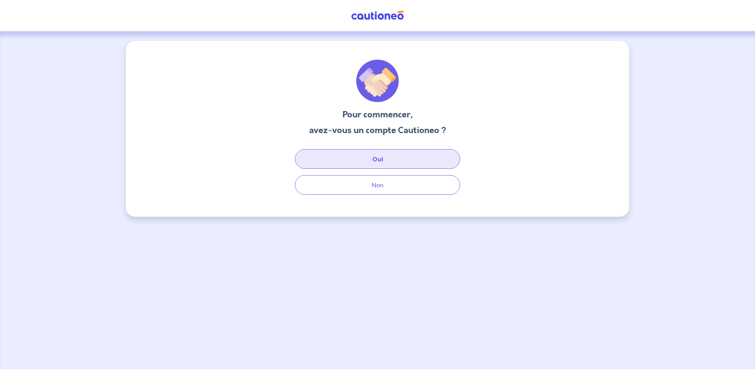 The height and width of the screenshot is (371, 755). What do you see at coordinates (377, 159) in the screenshot?
I see `button: Oui` at bounding box center [377, 159].